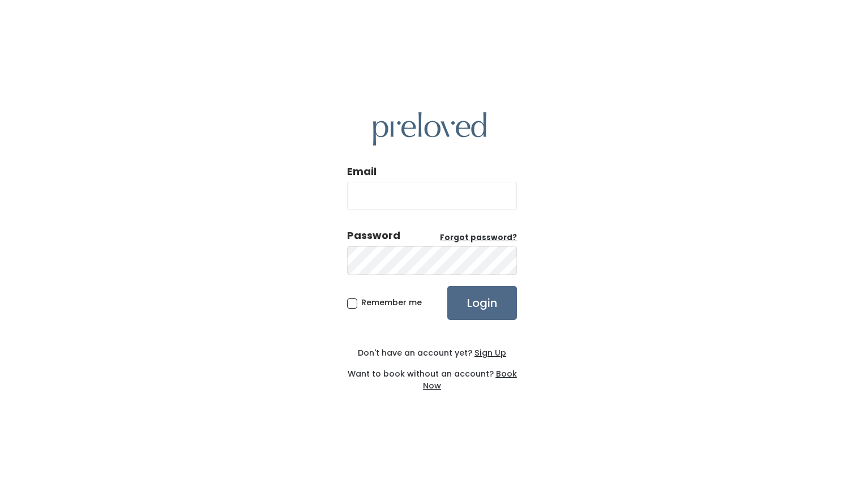 This screenshot has width=864, height=504. Describe the element at coordinates (432, 352) in the screenshot. I see `div: Don't have an account yet?` at that location.